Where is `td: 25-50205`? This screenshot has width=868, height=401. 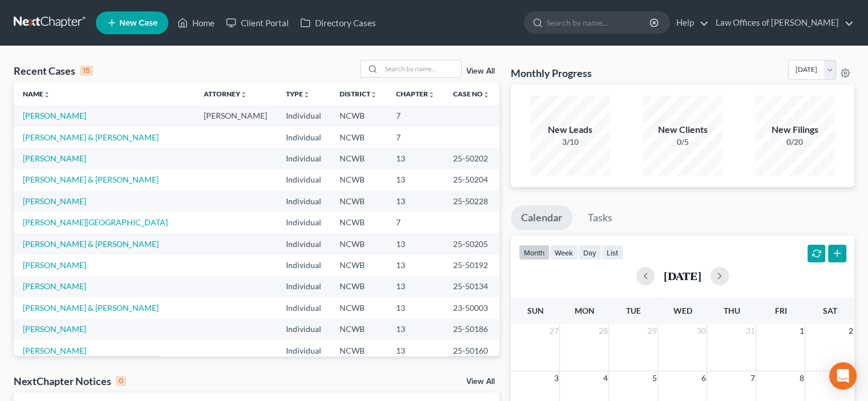
td: 25-50205 is located at coordinates (471, 243).